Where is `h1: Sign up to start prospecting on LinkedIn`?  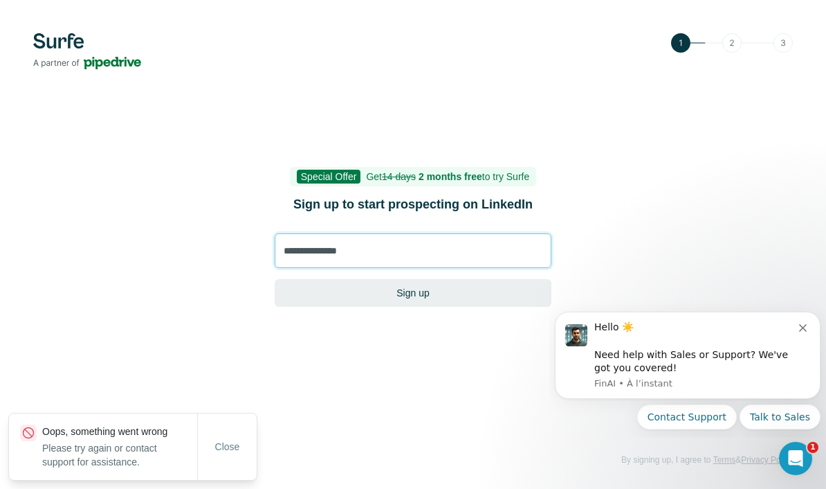
h1: Sign up to start prospecting on LinkedIn is located at coordinates (413, 204).